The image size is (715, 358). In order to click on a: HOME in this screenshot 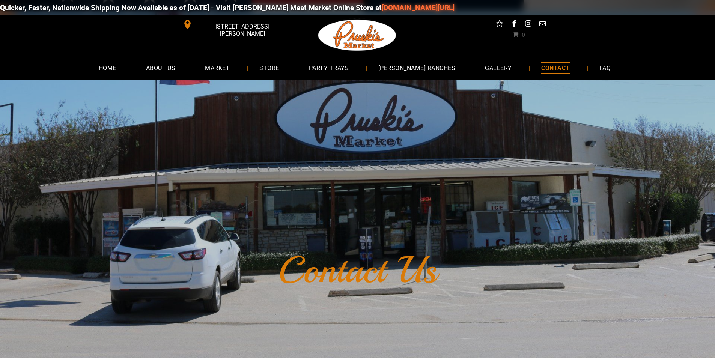, I will do `click(107, 68)`.